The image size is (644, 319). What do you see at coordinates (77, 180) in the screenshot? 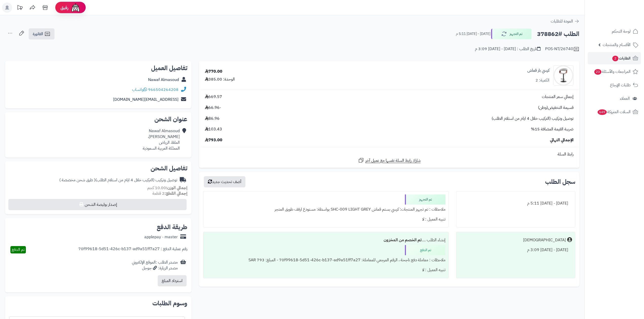
I see `span: ( طرق شحن مخصصة )` at bounding box center [77, 180].